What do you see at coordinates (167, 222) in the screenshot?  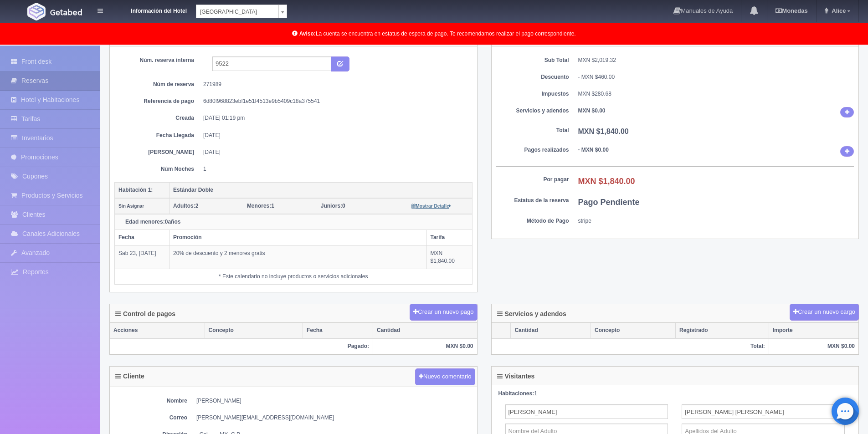 I see `b: 0` at bounding box center [167, 222].